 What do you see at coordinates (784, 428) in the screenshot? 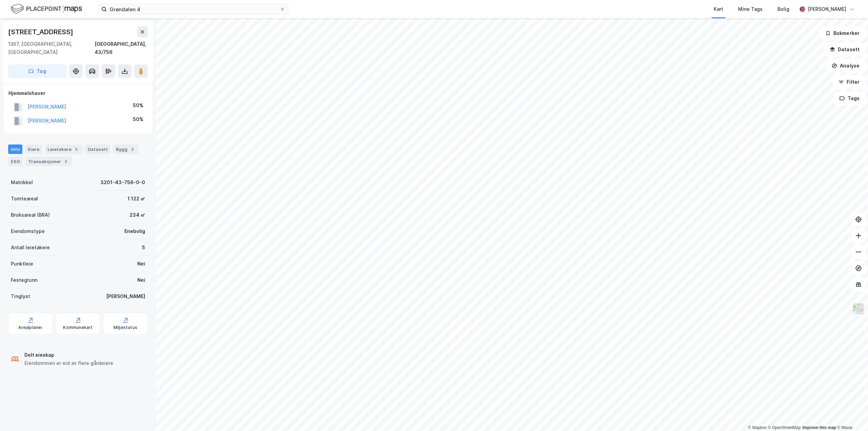
I see `a: OpenStreetMap` at bounding box center [784, 428].